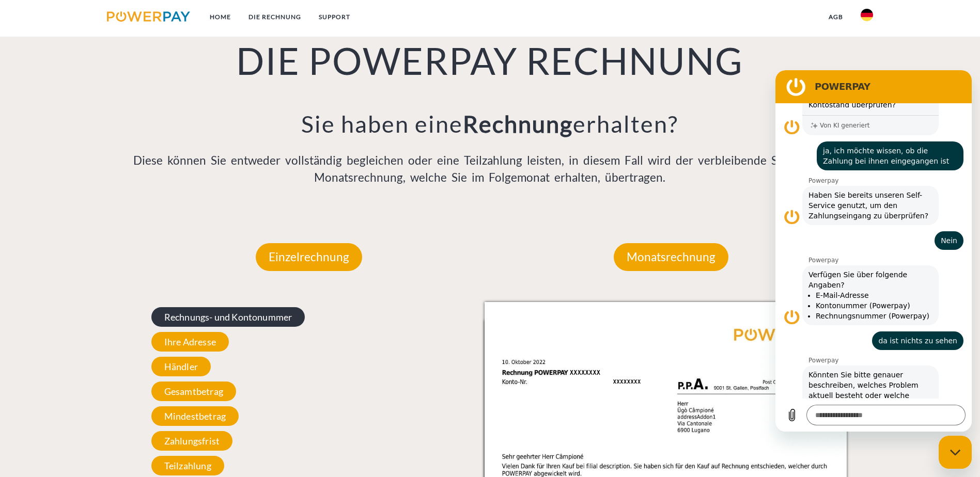 This screenshot has height=477, width=980. What do you see at coordinates (17, 345) in the screenshot?
I see `button: Datei hochladen` at bounding box center [17, 345].